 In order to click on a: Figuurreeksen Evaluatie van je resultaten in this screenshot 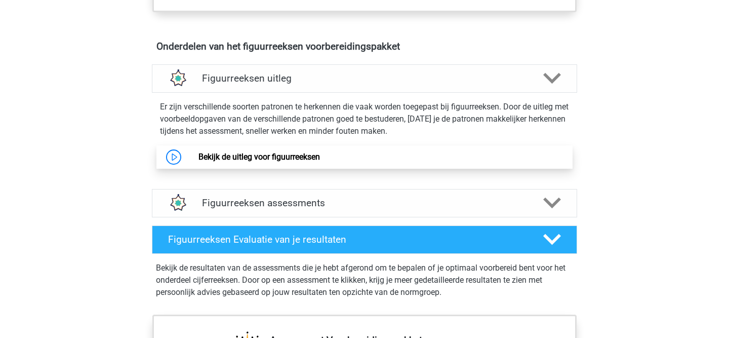, I will do `click(365, 240)`.